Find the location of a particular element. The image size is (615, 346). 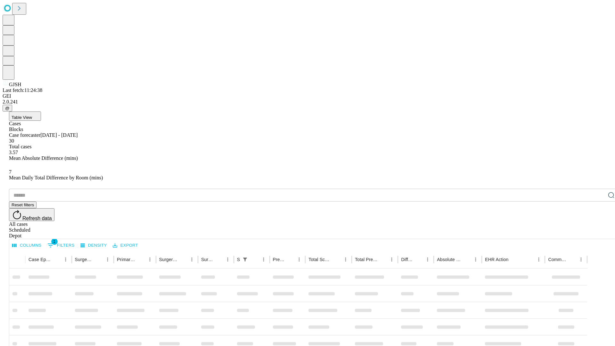

span: Case forecaster is located at coordinates (25, 135).